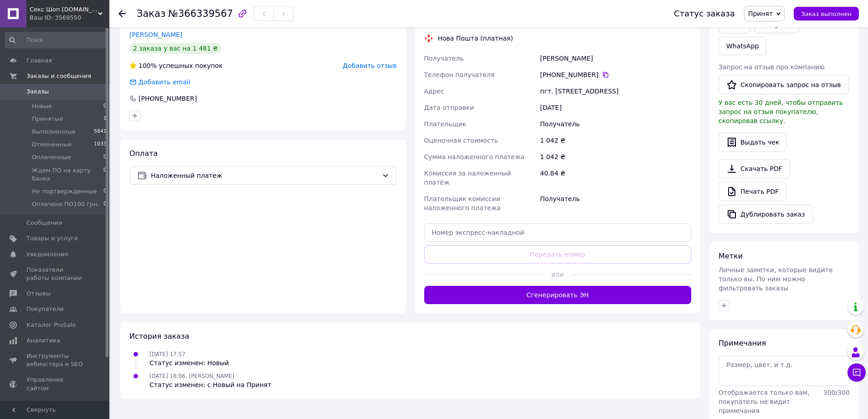  Describe the element at coordinates (68, 174) in the screenshot. I see `span: Ждем ПО на карту банка` at that location.